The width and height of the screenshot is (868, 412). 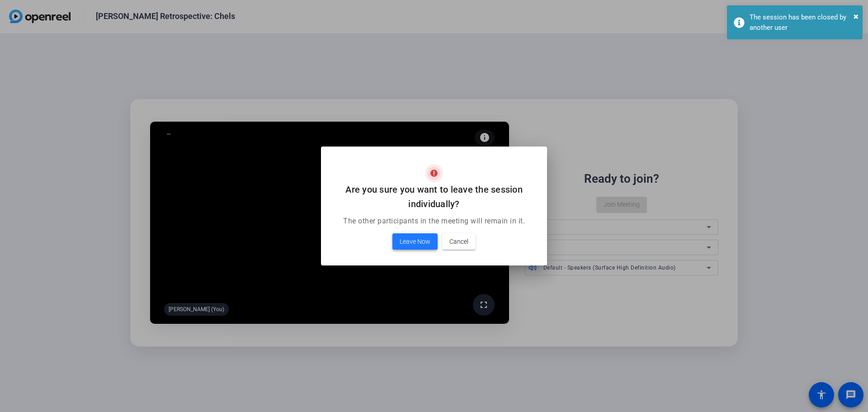 What do you see at coordinates (415, 241) in the screenshot?
I see `button: Leave Now` at bounding box center [415, 241].